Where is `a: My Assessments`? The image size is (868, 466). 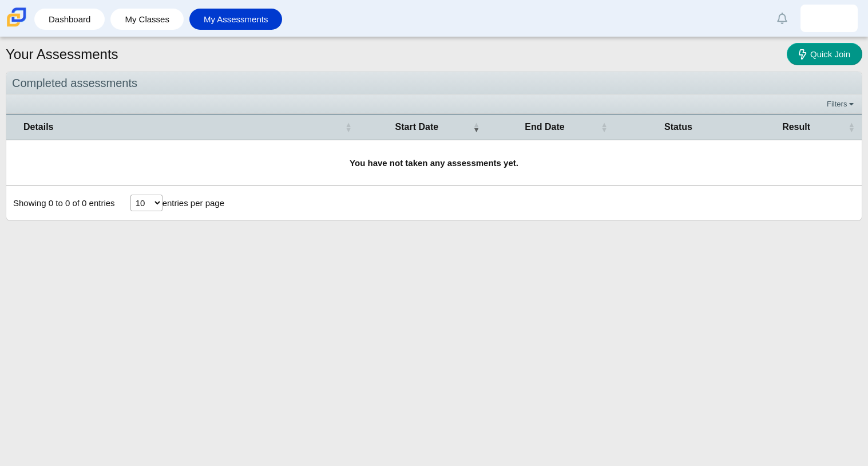
a: My Assessments is located at coordinates (236, 19).